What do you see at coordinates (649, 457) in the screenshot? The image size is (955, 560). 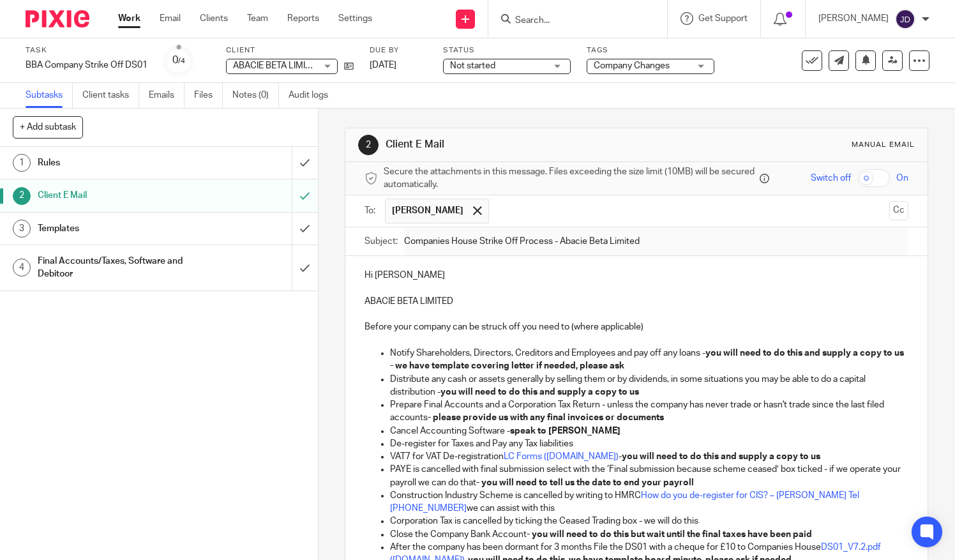 I see `p: VAT7 for VAT De-registration -` at bounding box center [649, 457].